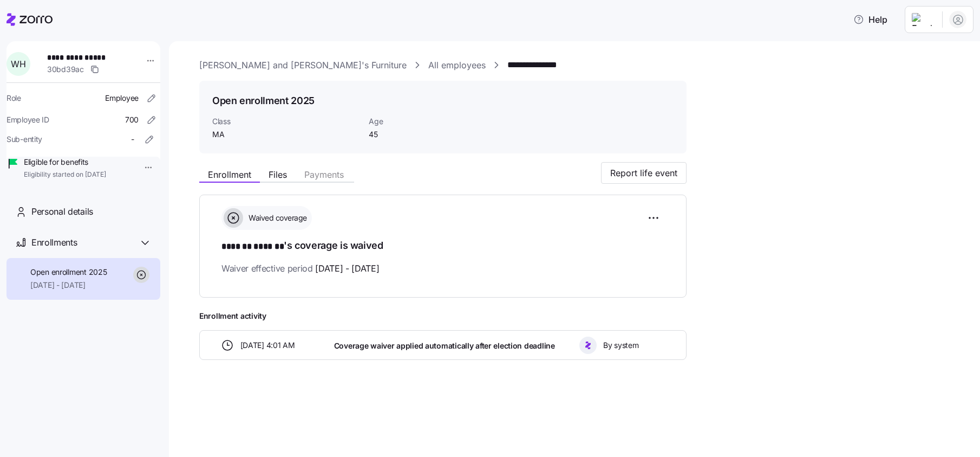 The image size is (980, 457). Describe the element at coordinates (644, 173) in the screenshot. I see `button: Report life event` at that location.